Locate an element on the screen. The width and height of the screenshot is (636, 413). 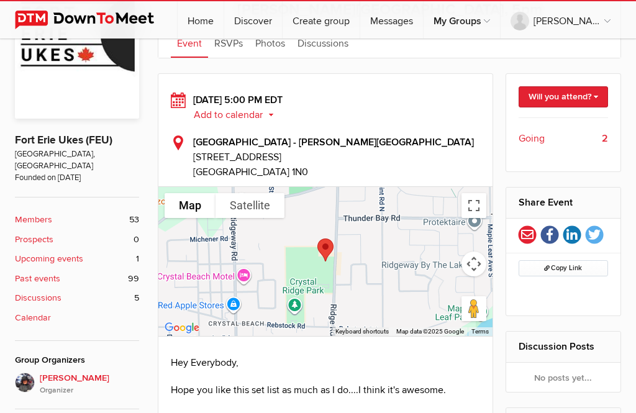
button: Show street map is located at coordinates (190, 206).